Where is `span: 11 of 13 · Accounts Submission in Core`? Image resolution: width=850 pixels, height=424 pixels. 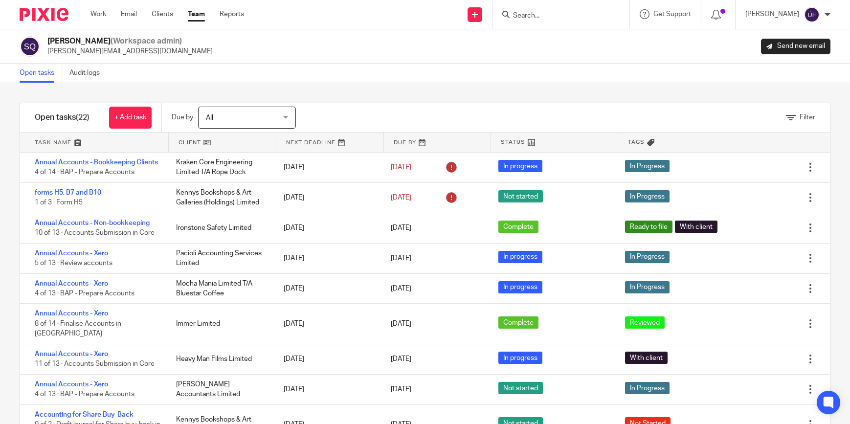 span: 11 of 13 · Accounts Submission in Core is located at coordinates (94, 364).